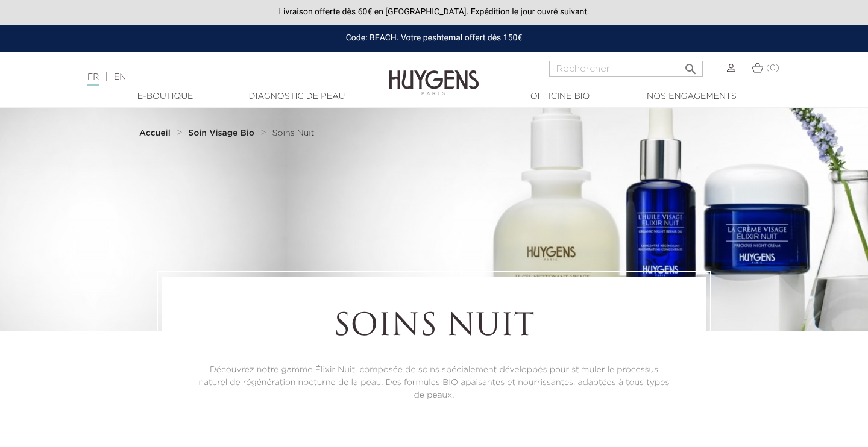 The image size is (868, 447). What do you see at coordinates (691, 96) in the screenshot?
I see `a: Nos engagements` at bounding box center [691, 96].